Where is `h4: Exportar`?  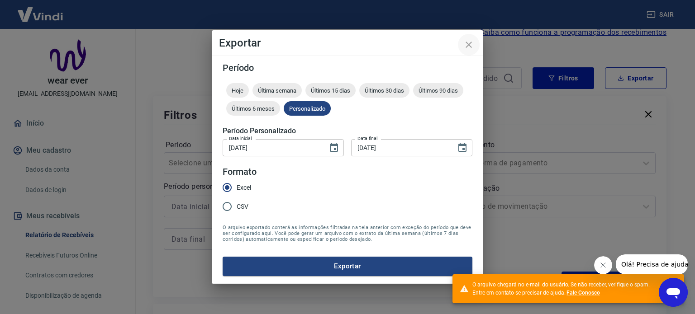 h4: Exportar is located at coordinates (347, 43).